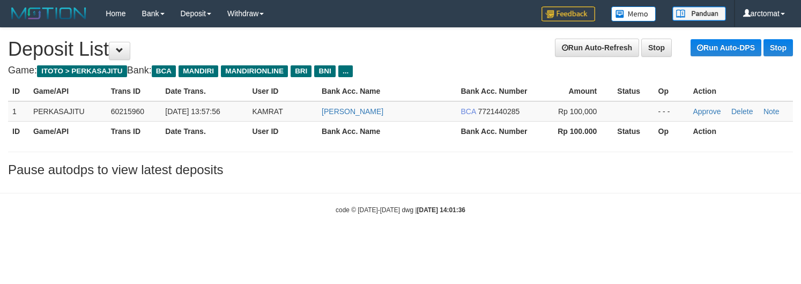 The image size is (801, 284). I want to click on img: Feedback.jpg, so click(568, 14).